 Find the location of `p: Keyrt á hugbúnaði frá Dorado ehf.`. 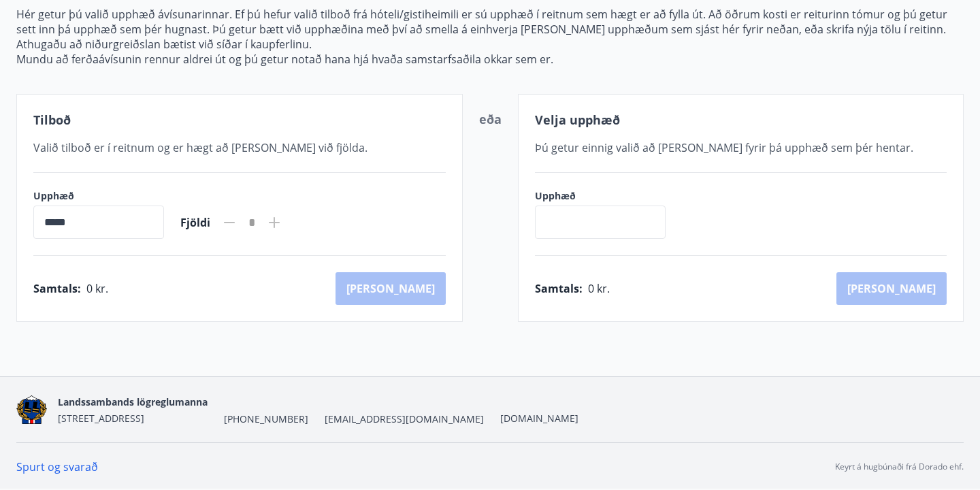

p: Keyrt á hugbúnaði frá Dorado ehf. is located at coordinates (899, 466).